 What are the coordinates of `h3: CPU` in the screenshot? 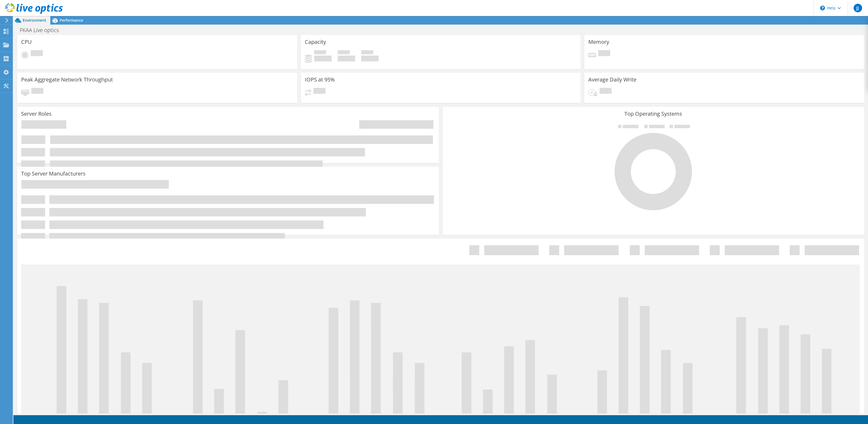 It's located at (27, 42).